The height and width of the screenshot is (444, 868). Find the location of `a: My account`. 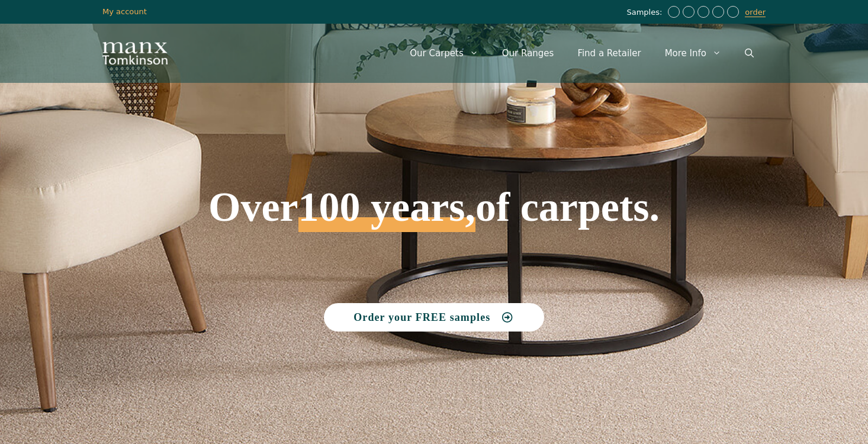

a: My account is located at coordinates (124, 11).